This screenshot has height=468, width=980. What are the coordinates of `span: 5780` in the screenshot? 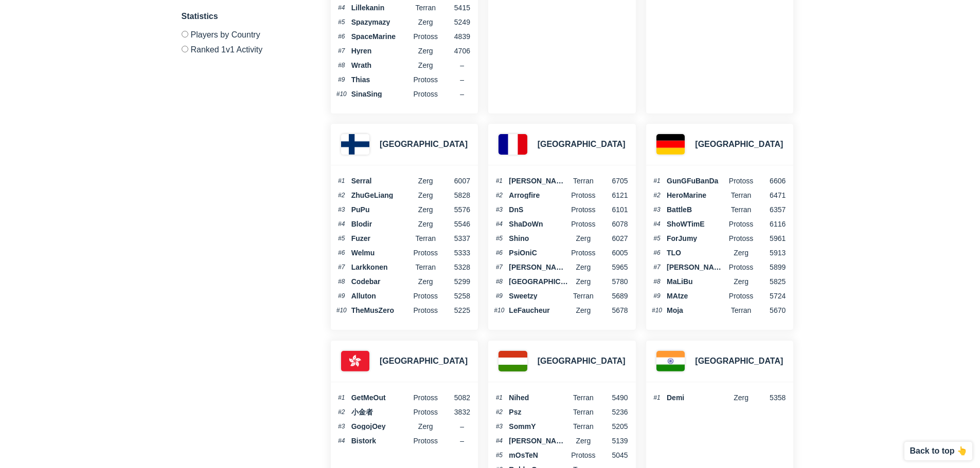 It's located at (613, 282).